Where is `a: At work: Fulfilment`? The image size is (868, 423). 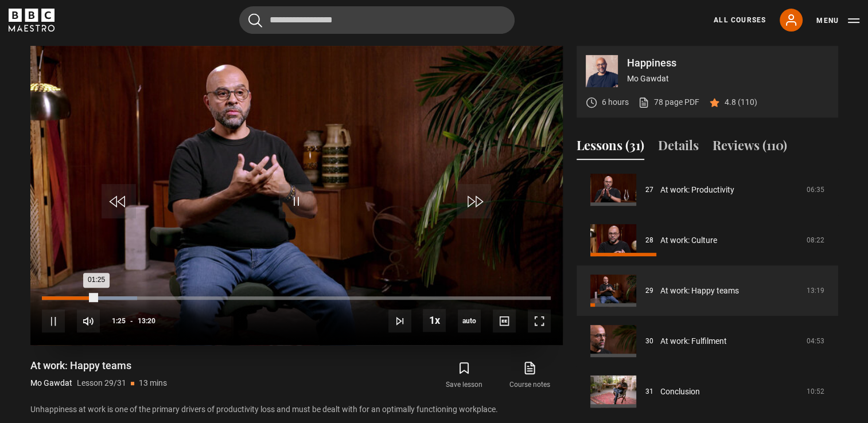 a: At work: Fulfilment is located at coordinates (694, 341).